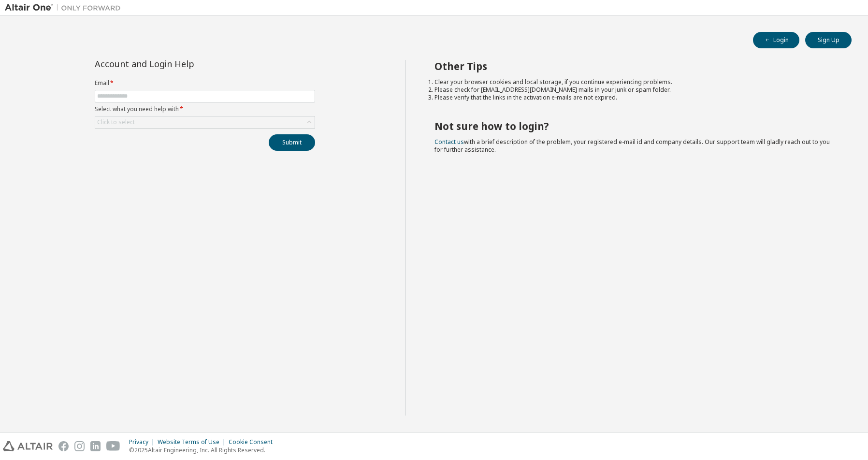 The width and height of the screenshot is (868, 460). Describe the element at coordinates (205, 83) in the screenshot. I see `label: Email` at that location.